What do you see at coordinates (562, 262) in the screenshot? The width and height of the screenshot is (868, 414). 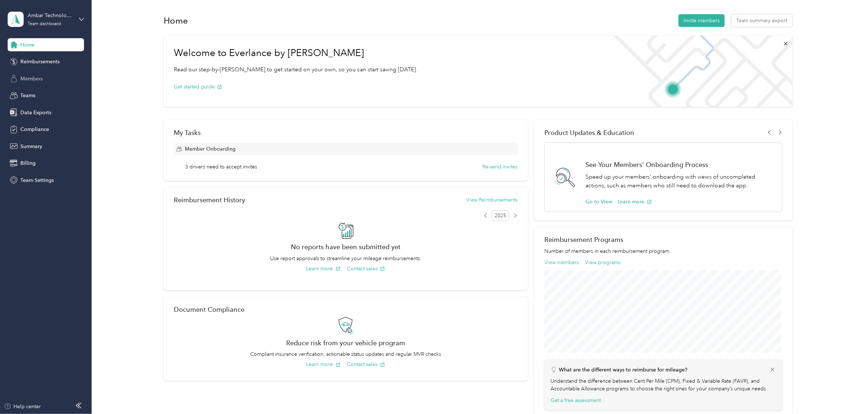 I see `button: View members` at bounding box center [562, 262].